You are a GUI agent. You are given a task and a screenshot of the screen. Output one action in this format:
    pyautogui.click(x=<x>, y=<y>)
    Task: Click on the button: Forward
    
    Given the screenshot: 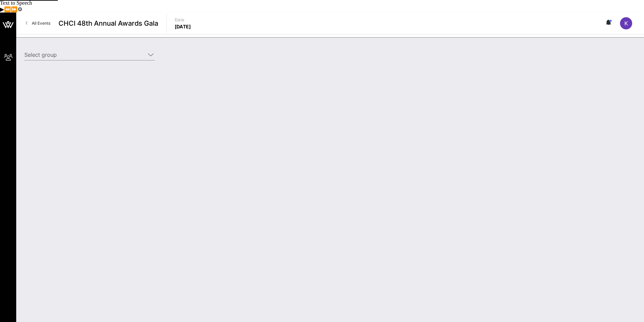 What is the action you would take?
    pyautogui.click(x=14, y=9)
    